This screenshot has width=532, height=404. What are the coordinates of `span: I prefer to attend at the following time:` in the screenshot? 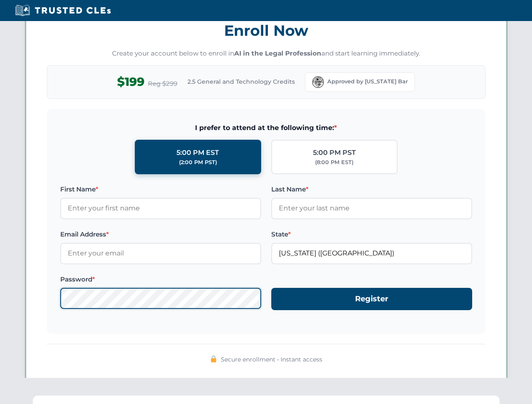 It's located at (266, 128).